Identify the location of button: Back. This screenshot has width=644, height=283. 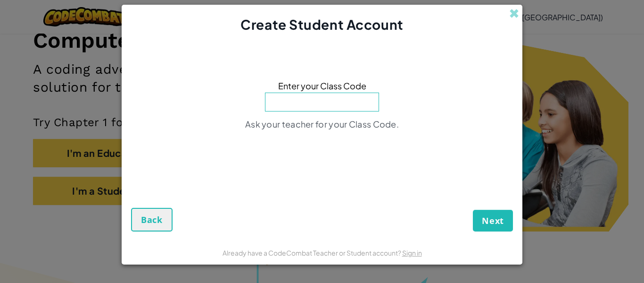
(152, 219).